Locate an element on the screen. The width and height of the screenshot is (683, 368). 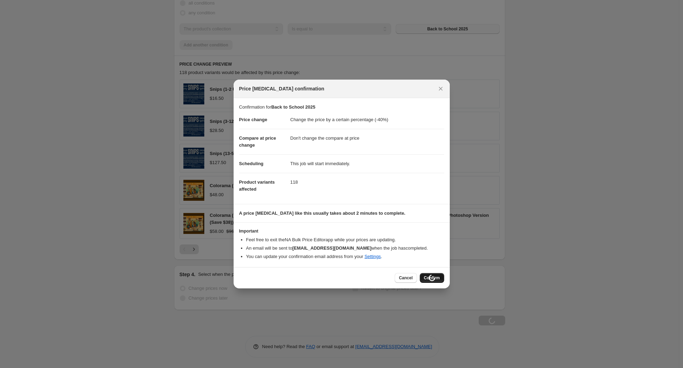
button: Close is located at coordinates (441, 89).